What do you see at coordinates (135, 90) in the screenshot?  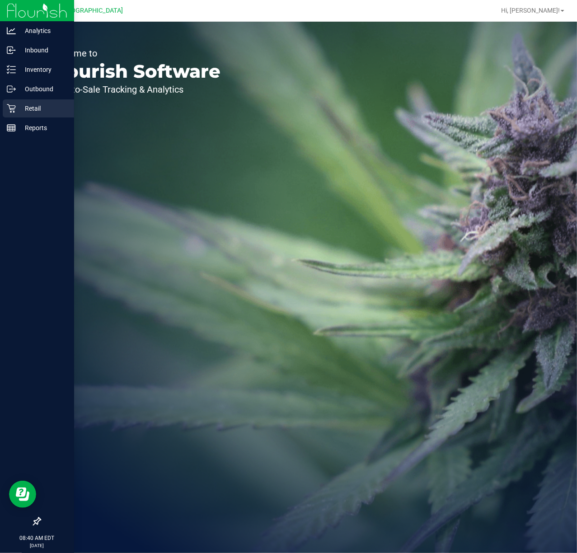 I see `p: Seed-to-Sale Tracking & Analytics` at bounding box center [135, 90].